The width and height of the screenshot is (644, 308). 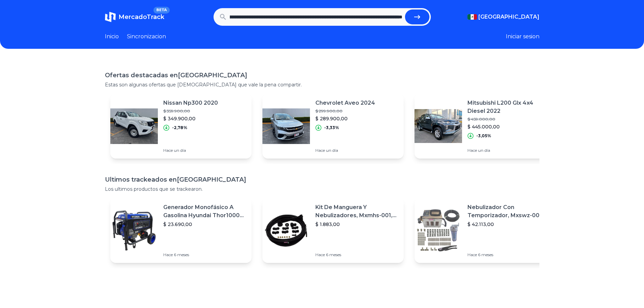 What do you see at coordinates (191, 119) in the screenshot?
I see `p: $ 349.900,00` at bounding box center [191, 119].